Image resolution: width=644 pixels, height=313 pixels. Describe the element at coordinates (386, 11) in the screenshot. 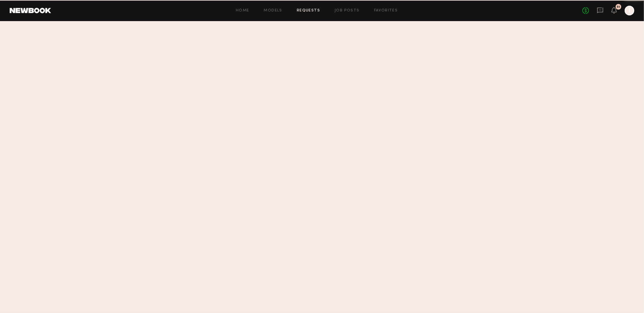

I see `a: Favorites` at that location.